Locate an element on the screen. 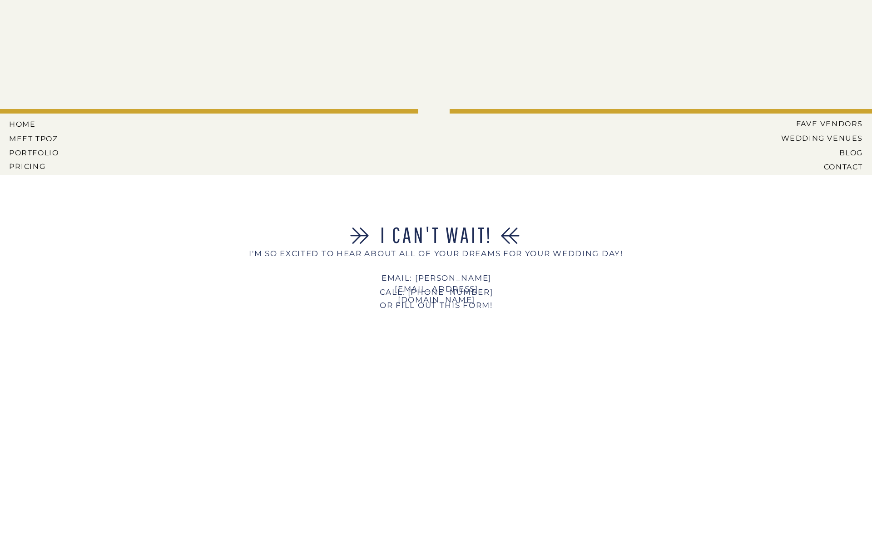 This screenshot has height=545, width=872. a: MEET tPoz is located at coordinates (34, 139).